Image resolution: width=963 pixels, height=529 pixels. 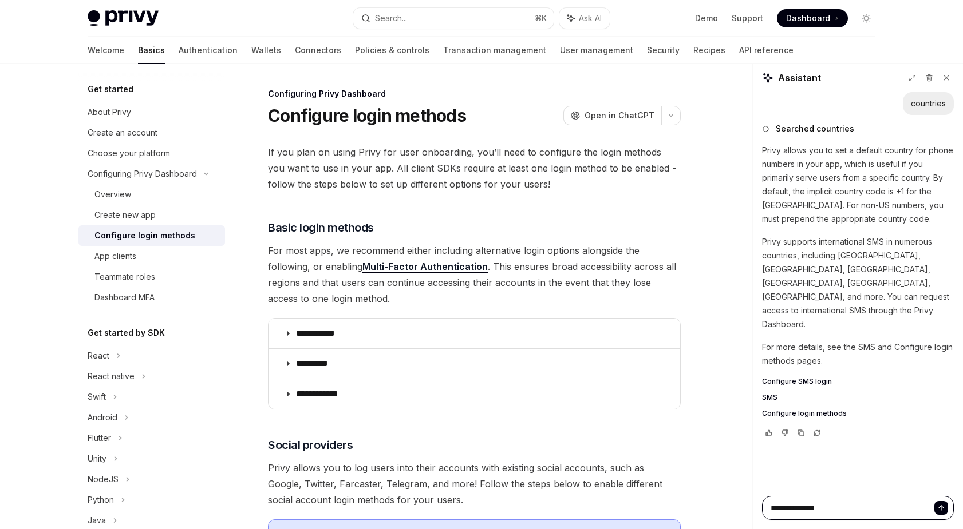 I want to click on button: Open in ChatGPT, so click(x=612, y=116).